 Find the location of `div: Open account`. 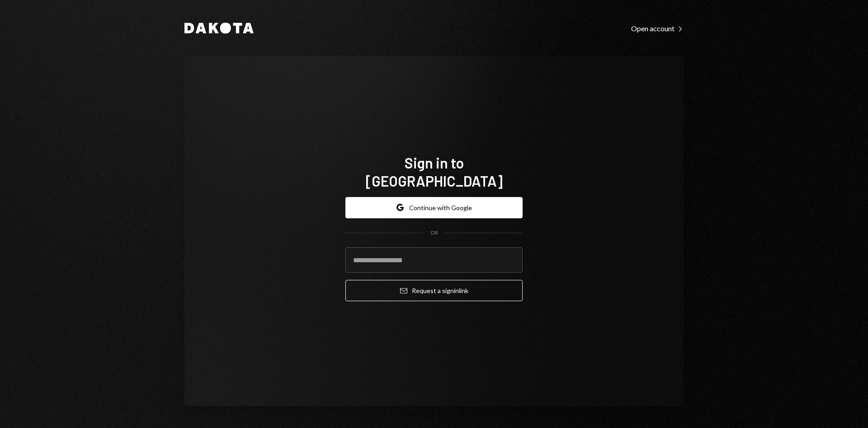

div: Open account is located at coordinates (657, 28).